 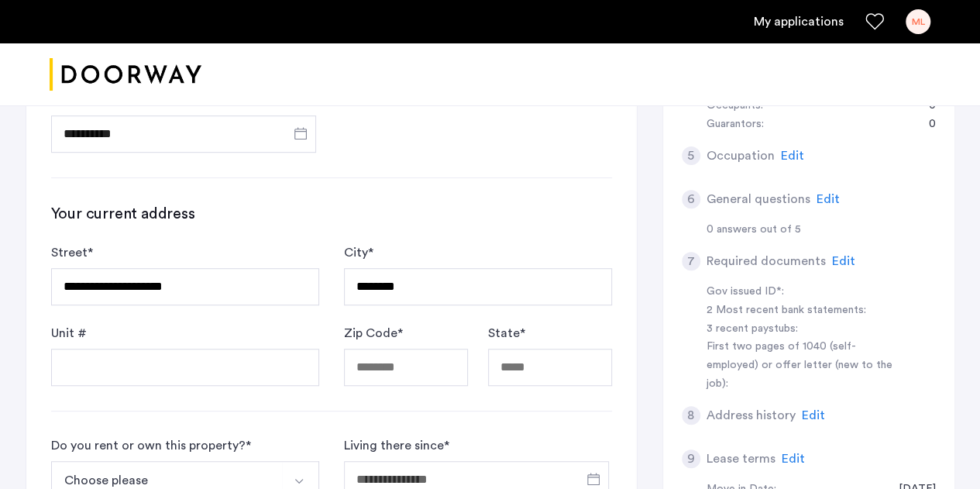 What do you see at coordinates (507, 333) in the screenshot?
I see `label: State *` at bounding box center [507, 333].